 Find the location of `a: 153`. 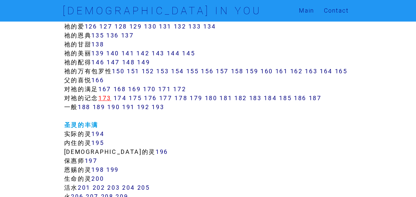

a: 153 is located at coordinates (162, 71).